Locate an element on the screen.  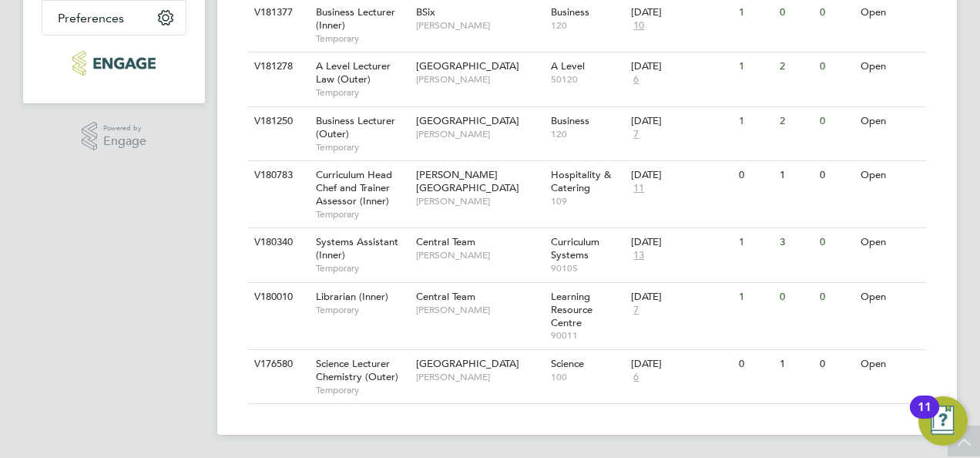
span: 90105 is located at coordinates (587, 268).